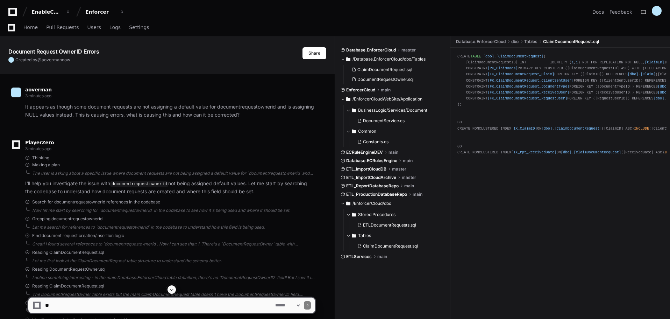 This screenshot has height=319, width=670. What do you see at coordinates (38, 96) in the screenshot?
I see `span: 3 minutes ago` at bounding box center [38, 96].